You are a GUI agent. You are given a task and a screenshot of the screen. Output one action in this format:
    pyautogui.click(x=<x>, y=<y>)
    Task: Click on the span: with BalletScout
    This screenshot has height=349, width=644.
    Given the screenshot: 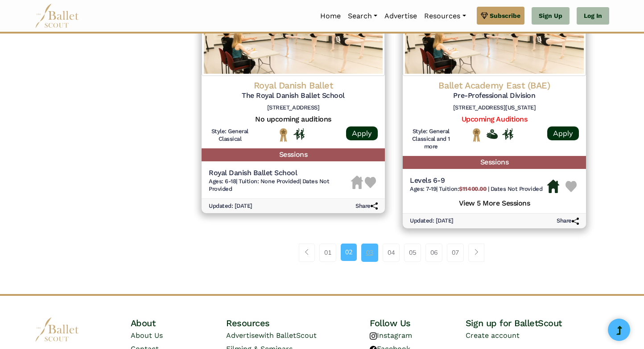 What is the action you would take?
    pyautogui.click(x=288, y=335)
    